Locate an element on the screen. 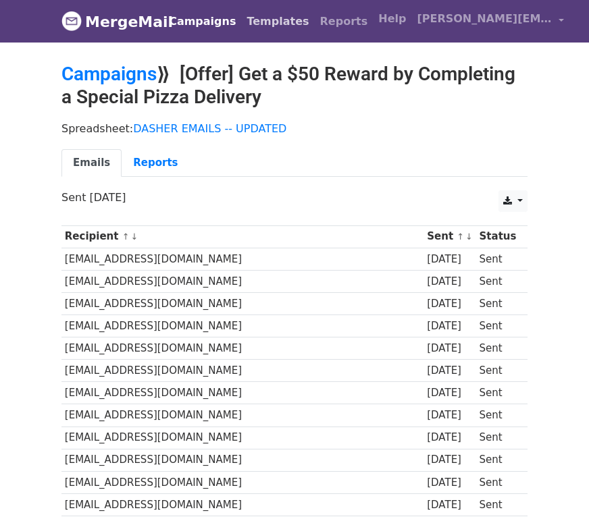 Image resolution: width=589 pixels, height=521 pixels. th: Recipient is located at coordinates (242, 236).